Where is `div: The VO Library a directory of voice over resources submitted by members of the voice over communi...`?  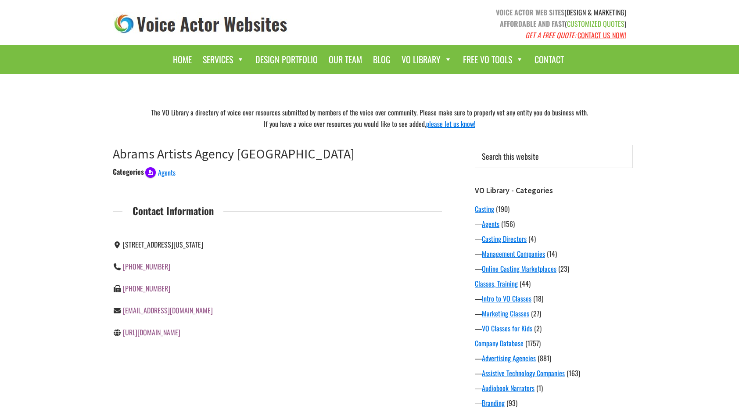
div: The VO Library a directory of voice over resources submitted by members of the voice over communi... is located at coordinates (369, 118).